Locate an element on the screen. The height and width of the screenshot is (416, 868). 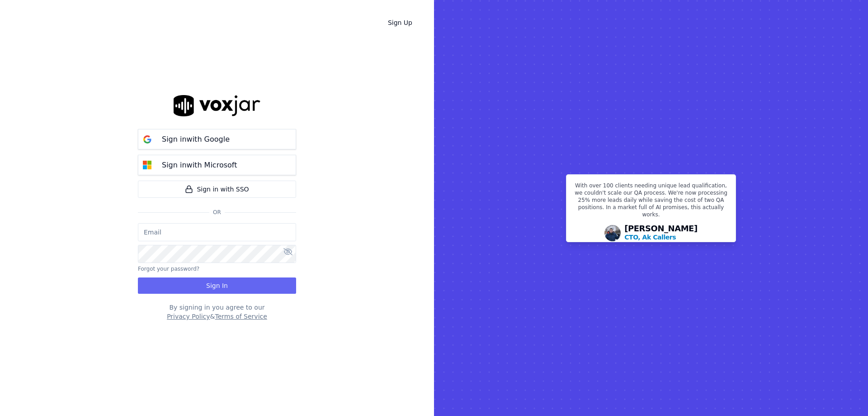
div: By signing in you agree to our & is located at coordinates (217, 312).